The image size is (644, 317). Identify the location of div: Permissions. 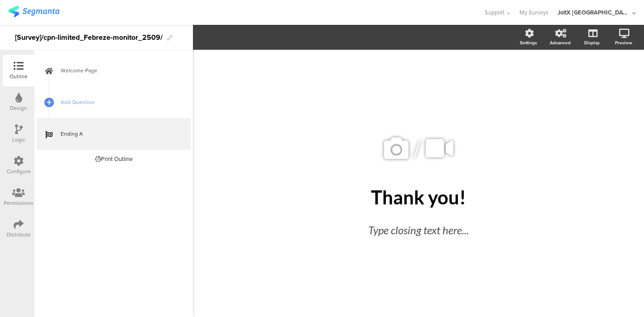
(19, 203).